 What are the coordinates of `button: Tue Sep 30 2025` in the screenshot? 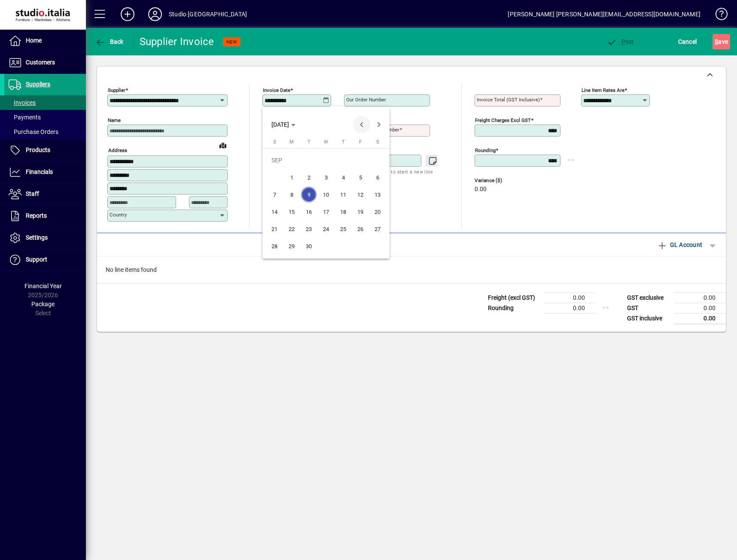 It's located at (308, 246).